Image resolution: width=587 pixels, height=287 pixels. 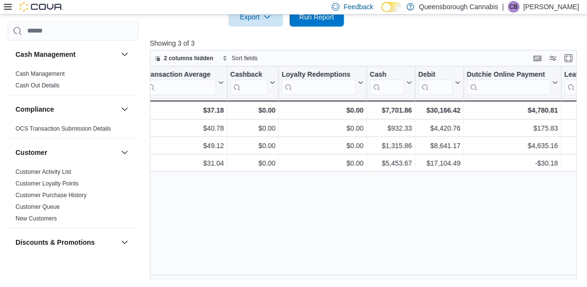 What do you see at coordinates (553, 58) in the screenshot?
I see `button: Display options` at bounding box center [553, 58].